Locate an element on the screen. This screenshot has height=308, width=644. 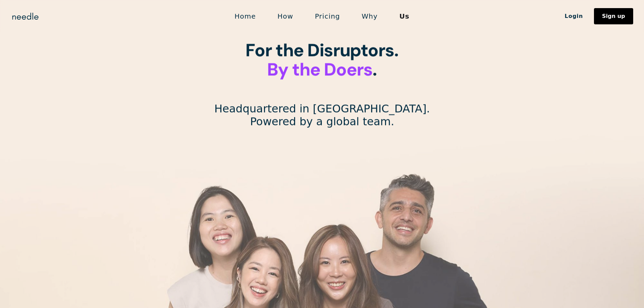
a: Why is located at coordinates (369, 16).